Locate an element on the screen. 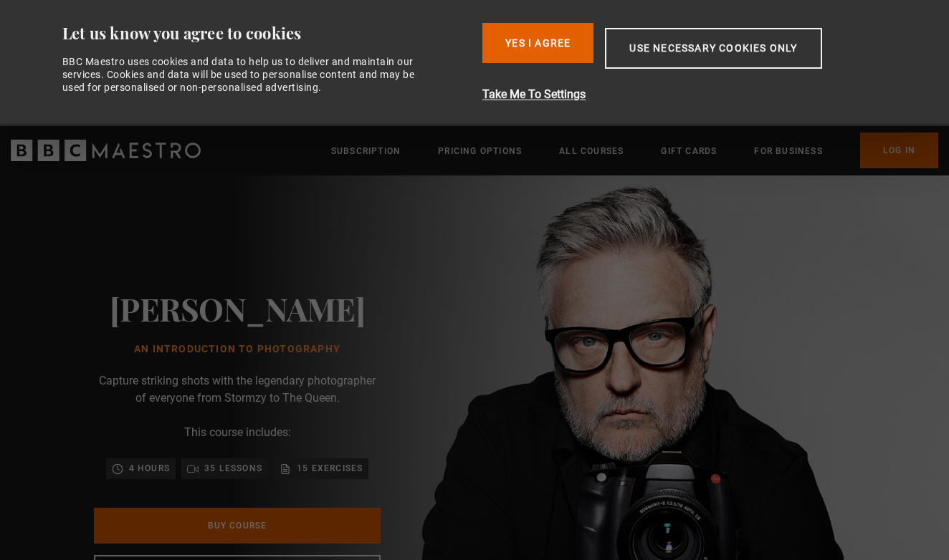 This screenshot has height=560, width=949. a: Log In is located at coordinates (899, 150).